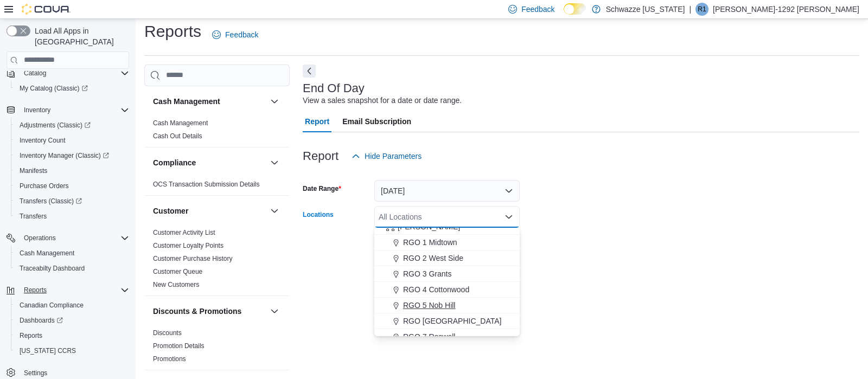  What do you see at coordinates (317, 121) in the screenshot?
I see `span: Report` at bounding box center [317, 121].